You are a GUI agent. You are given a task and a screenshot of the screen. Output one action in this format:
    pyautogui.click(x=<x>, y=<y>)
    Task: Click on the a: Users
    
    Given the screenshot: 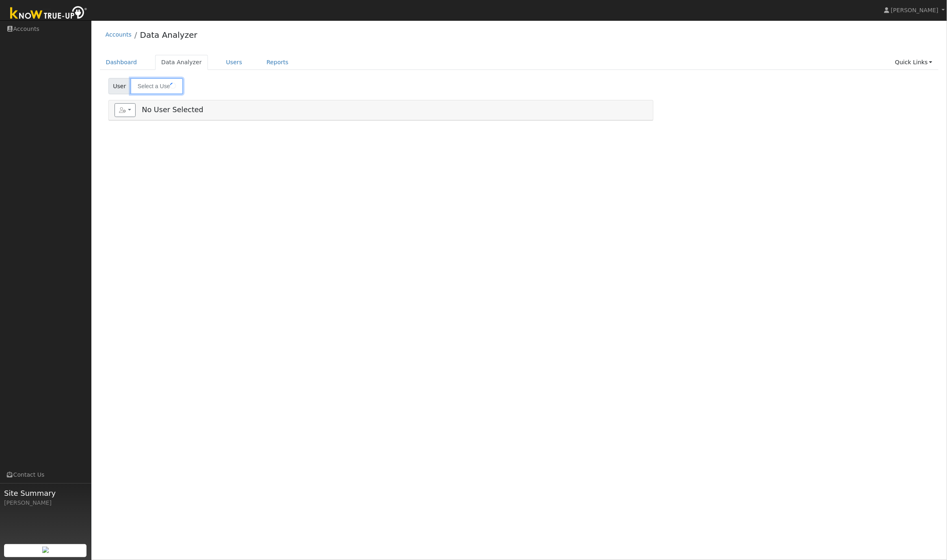 What is the action you would take?
    pyautogui.click(x=235, y=62)
    